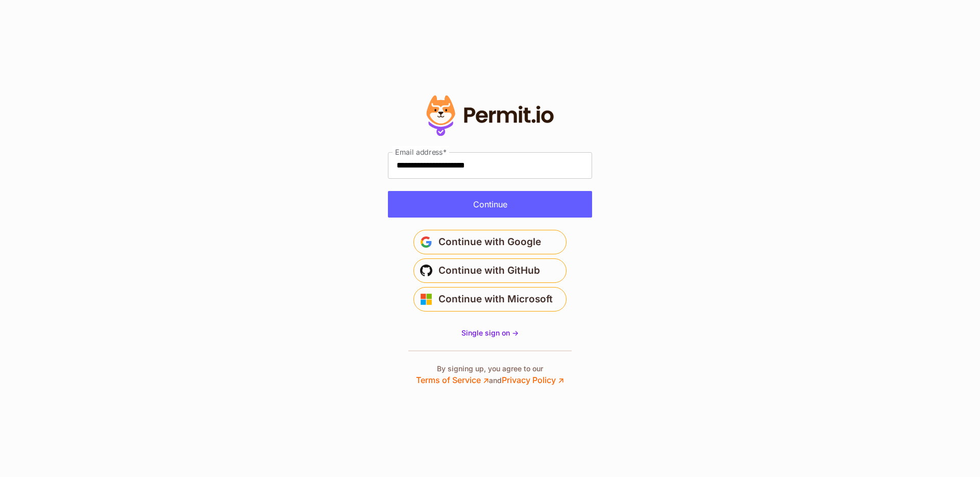  I want to click on span: Continue with GitHub, so click(489, 271).